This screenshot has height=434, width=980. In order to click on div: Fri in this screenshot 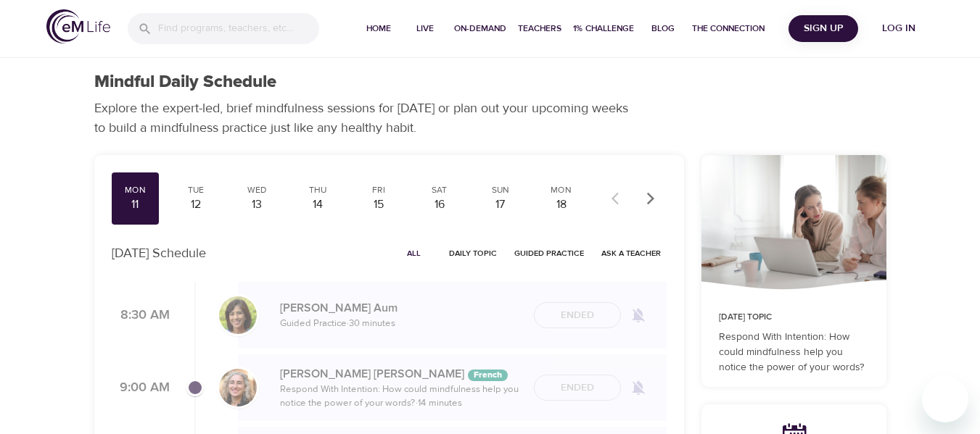, I will do `click(378, 190)`.